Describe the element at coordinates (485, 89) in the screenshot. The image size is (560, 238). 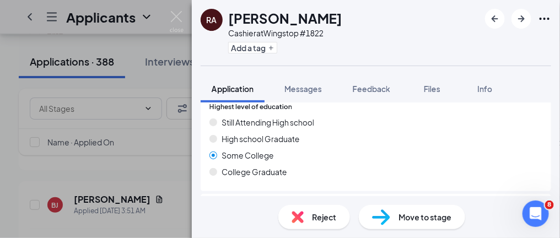
I see `span: Info` at that location.